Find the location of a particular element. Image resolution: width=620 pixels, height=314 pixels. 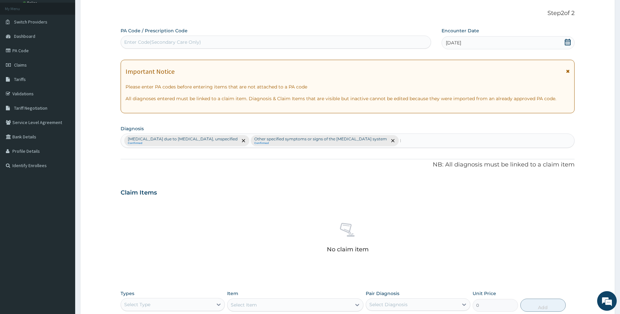

label: Pair Diagnosis is located at coordinates (382, 294).